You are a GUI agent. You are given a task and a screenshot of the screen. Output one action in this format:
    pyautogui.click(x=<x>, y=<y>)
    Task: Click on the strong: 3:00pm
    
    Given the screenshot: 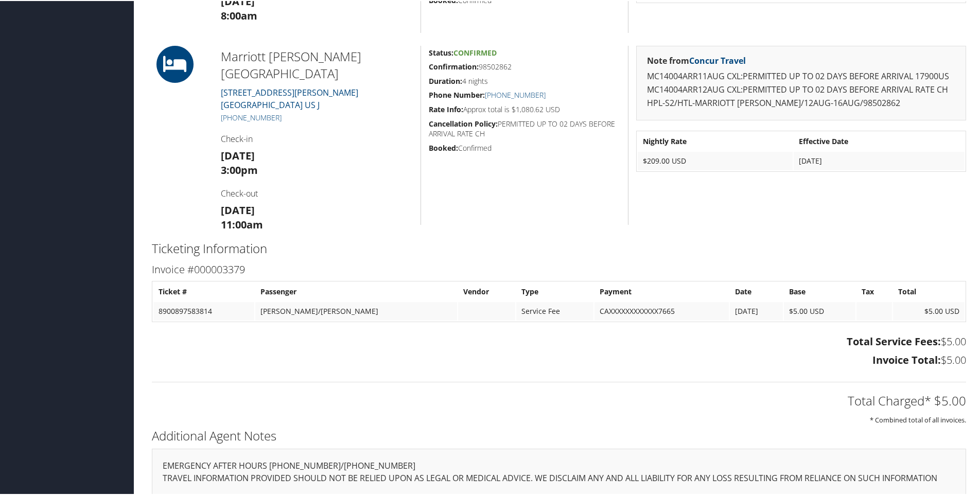 What is the action you would take?
    pyautogui.click(x=240, y=169)
    